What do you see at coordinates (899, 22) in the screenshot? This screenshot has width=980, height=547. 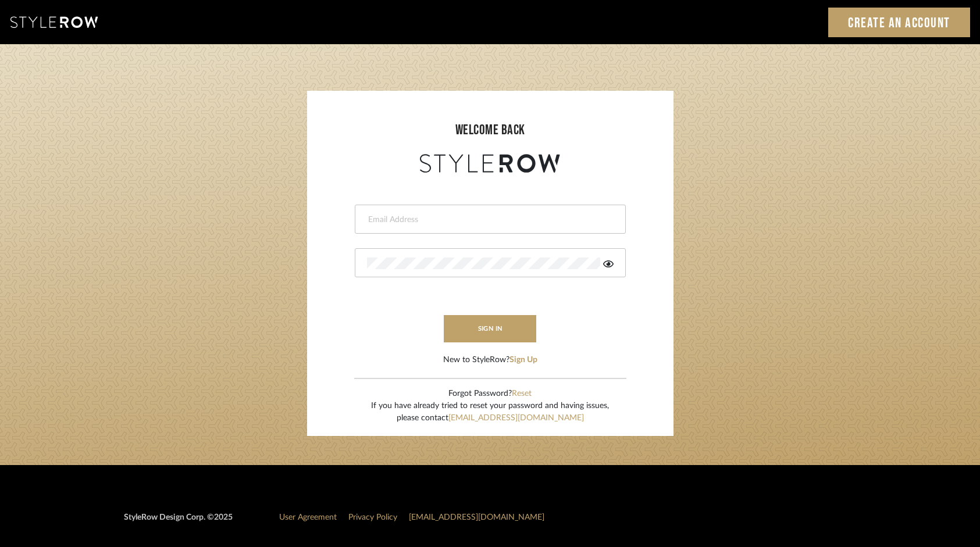 I see `a: Create an Account` at bounding box center [899, 22].